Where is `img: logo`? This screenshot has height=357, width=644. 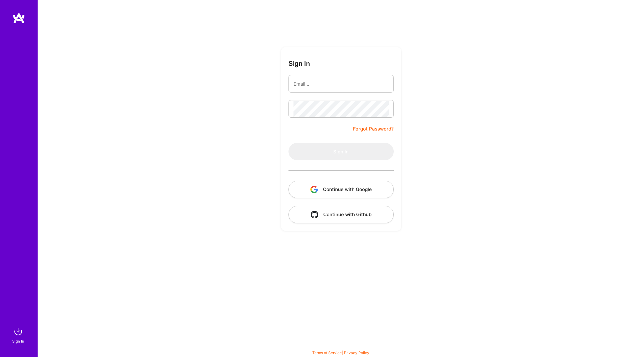 img: logo is located at coordinates (19, 18).